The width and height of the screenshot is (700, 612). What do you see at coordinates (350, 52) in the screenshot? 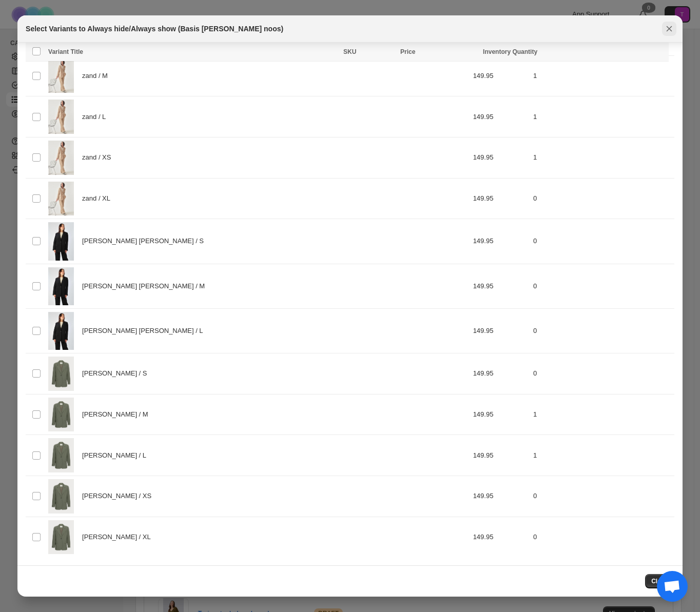
I see `span: SKU` at bounding box center [350, 52].